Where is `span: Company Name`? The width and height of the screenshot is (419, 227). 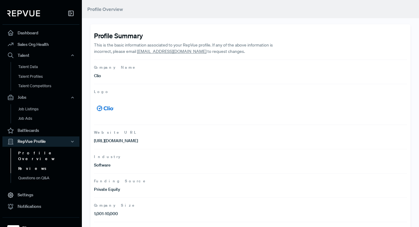 span: Company Name is located at coordinates (251, 67).